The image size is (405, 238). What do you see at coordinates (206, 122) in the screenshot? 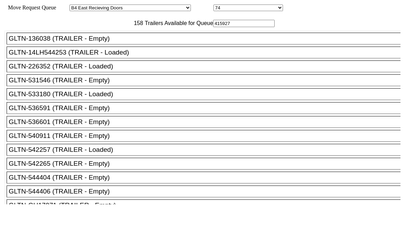
I see `div: GLTN-536601 (TRAILER - Empty)` at bounding box center [206, 122].